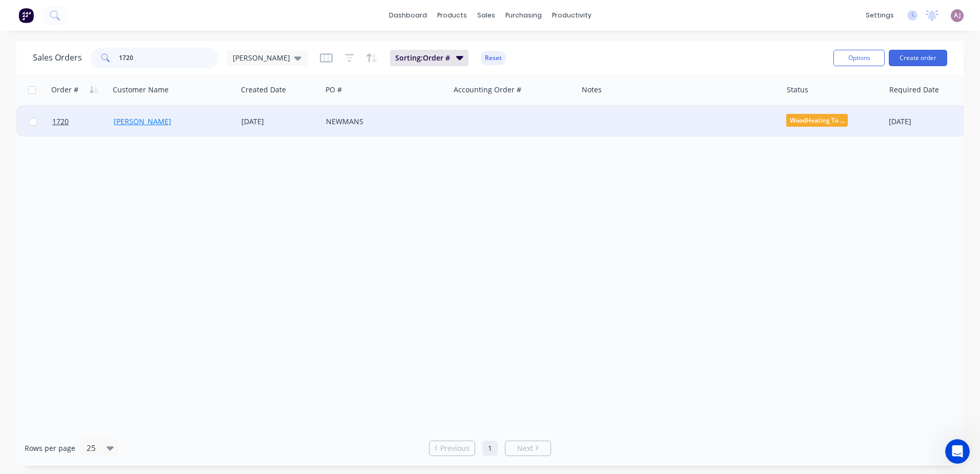  I want to click on span: WoodHeating To ..., so click(817, 120).